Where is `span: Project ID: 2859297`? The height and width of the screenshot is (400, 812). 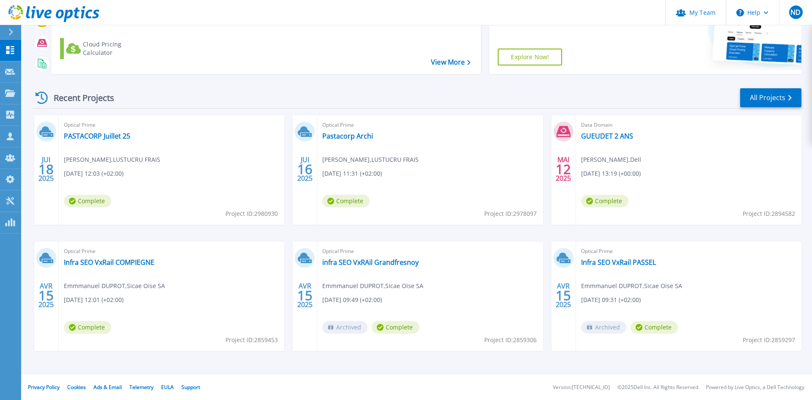
span: Project ID: 2859297 is located at coordinates (768, 340).